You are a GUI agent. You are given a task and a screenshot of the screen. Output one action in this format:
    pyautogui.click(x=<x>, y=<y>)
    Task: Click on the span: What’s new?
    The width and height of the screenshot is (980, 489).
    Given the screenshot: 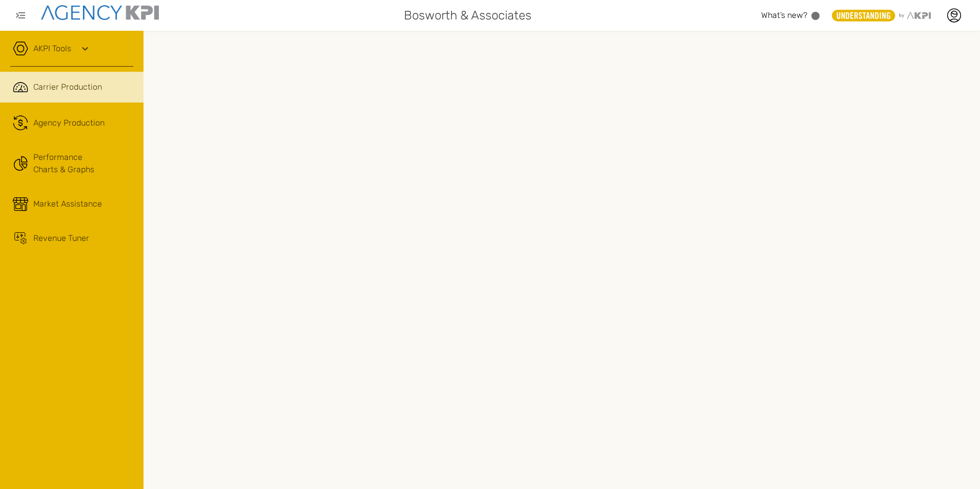 What is the action you would take?
    pyautogui.click(x=784, y=15)
    